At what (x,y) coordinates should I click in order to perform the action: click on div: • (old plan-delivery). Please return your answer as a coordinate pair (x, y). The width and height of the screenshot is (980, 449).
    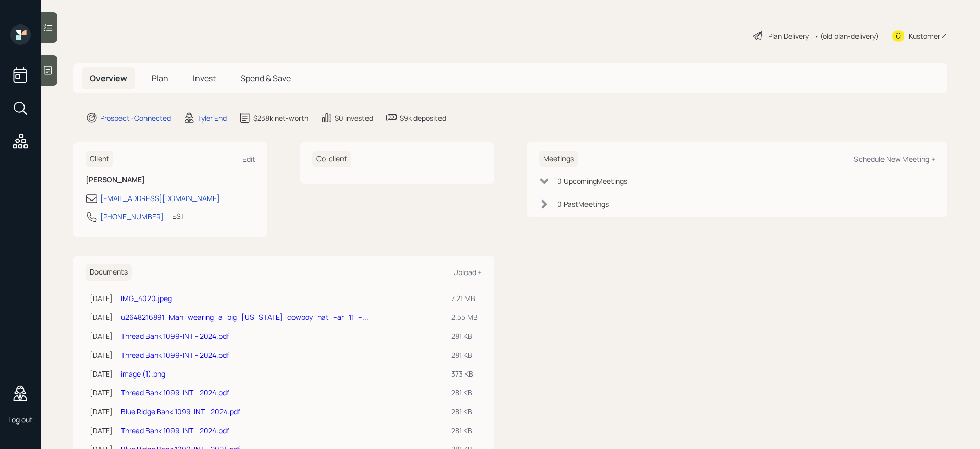
    Looking at the image, I should click on (846, 36).